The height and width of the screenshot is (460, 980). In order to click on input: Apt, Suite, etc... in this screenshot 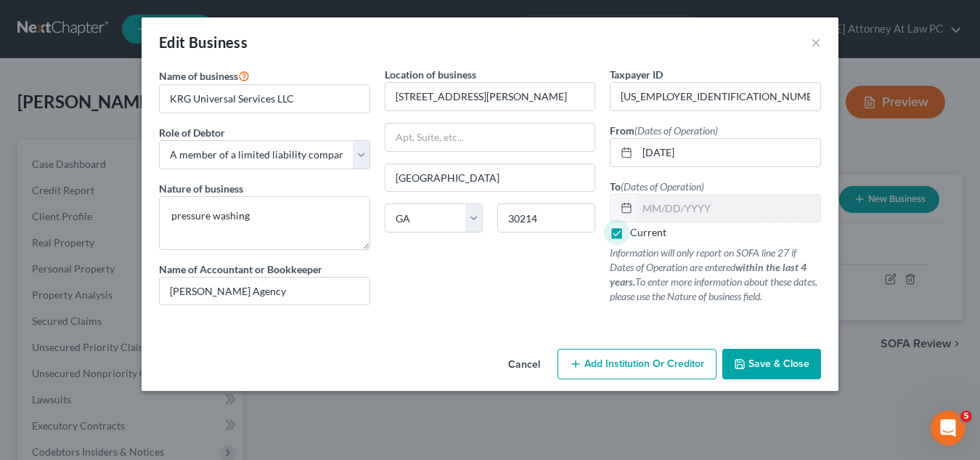, I will do `click(490, 138)`.